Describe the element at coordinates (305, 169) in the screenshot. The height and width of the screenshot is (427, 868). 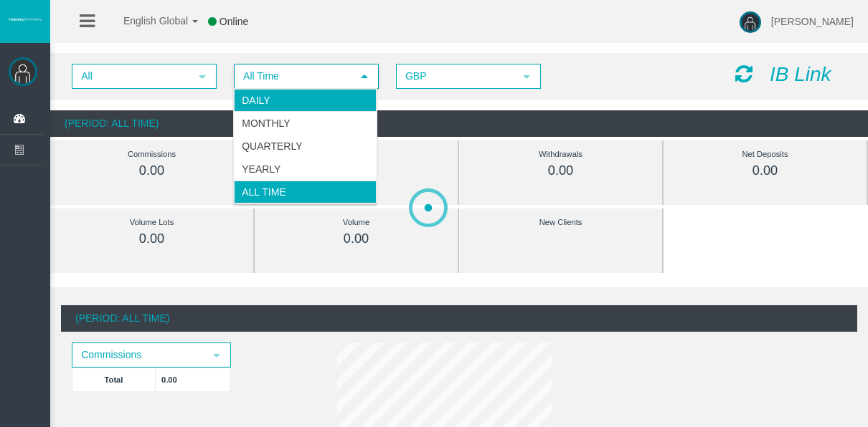
I see `li: Yearly` at that location.